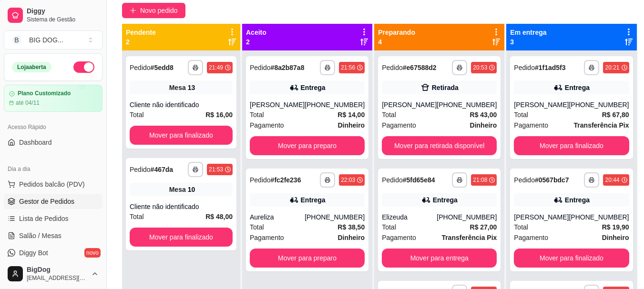 The height and width of the screenshot is (289, 644). Describe the element at coordinates (46, 40) in the screenshot. I see `div: BIG DOG ...` at that location.